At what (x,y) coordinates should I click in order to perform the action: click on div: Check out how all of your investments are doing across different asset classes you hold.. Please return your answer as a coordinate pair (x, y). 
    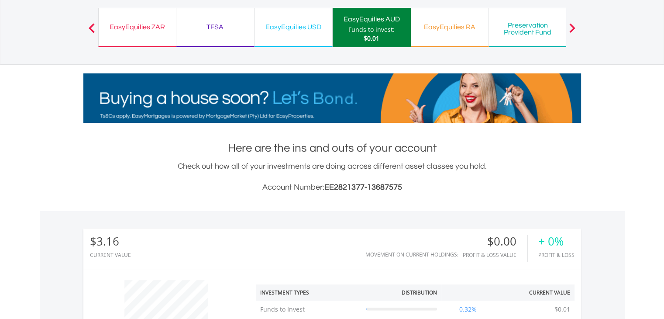
    Looking at the image, I should click on (332, 177).